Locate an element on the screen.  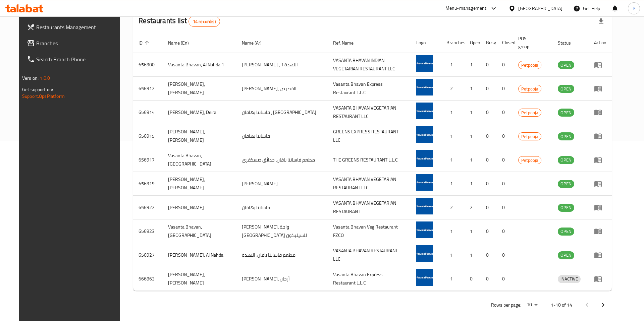
span: 1.0.0 is located at coordinates (44, 78).